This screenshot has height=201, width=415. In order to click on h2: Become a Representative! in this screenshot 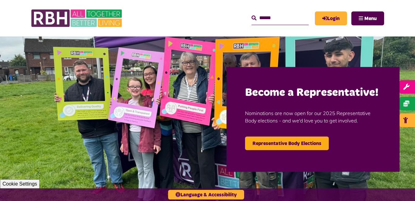, I will do `click(313, 93)`.